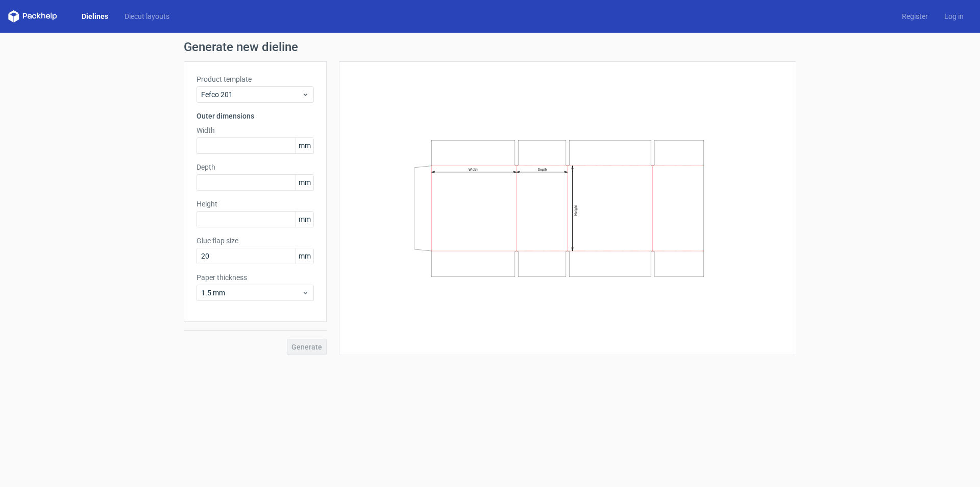  I want to click on label: Height, so click(256, 204).